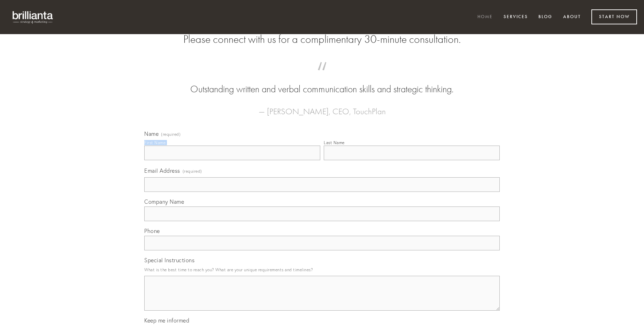 The height and width of the screenshot is (327, 644). Describe the element at coordinates (322, 270) in the screenshot. I see `p: What is the best time to reach you? What are your unique requirements and timelines?` at that location.